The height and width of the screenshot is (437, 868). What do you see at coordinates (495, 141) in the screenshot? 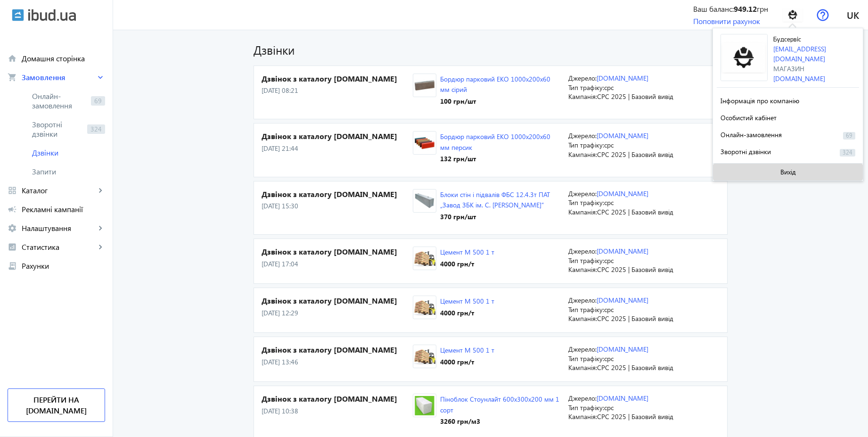
I see `a: Бордюр парковий ЕКО 1000х200х60 мм персик` at bounding box center [495, 141].